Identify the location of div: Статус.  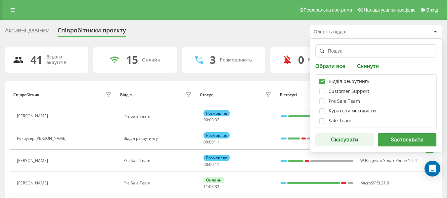
(206, 95).